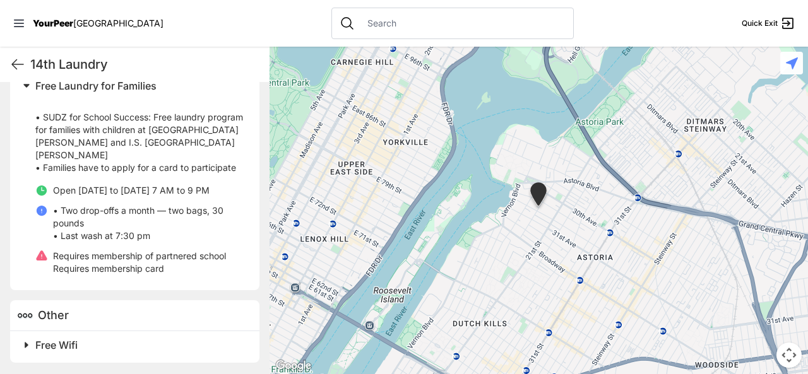  Describe the element at coordinates (760, 23) in the screenshot. I see `span: Quick Exit` at that location.